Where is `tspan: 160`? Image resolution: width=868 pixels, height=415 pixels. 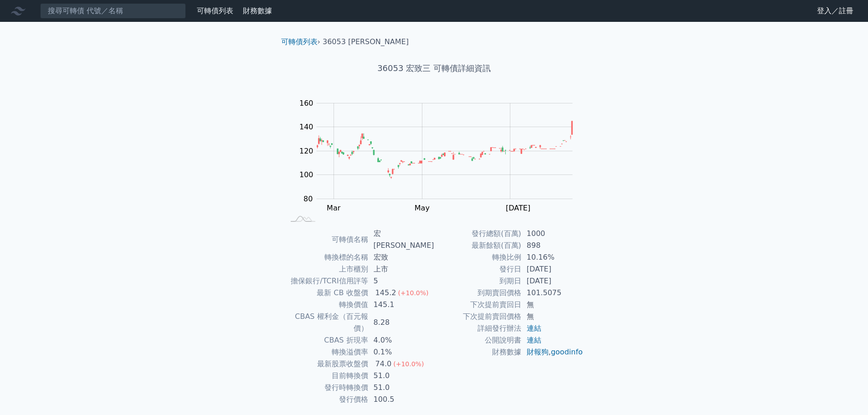
tspan: 160 is located at coordinates (306, 103).